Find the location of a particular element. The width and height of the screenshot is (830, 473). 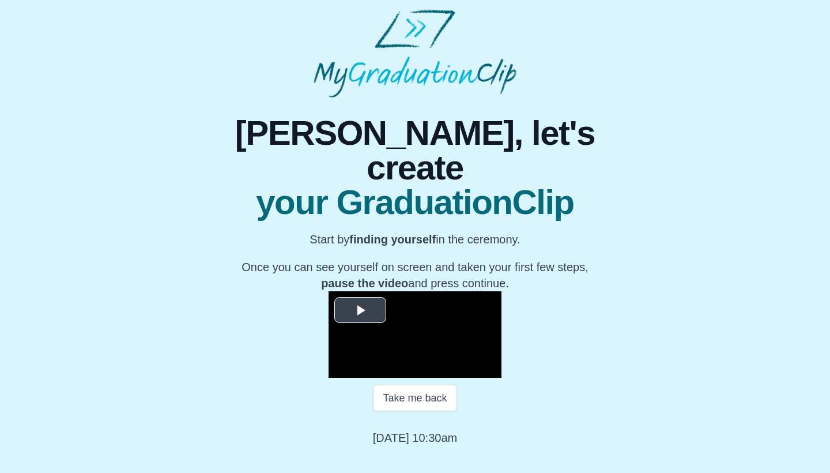

div: Video Player is located at coordinates (415, 334).